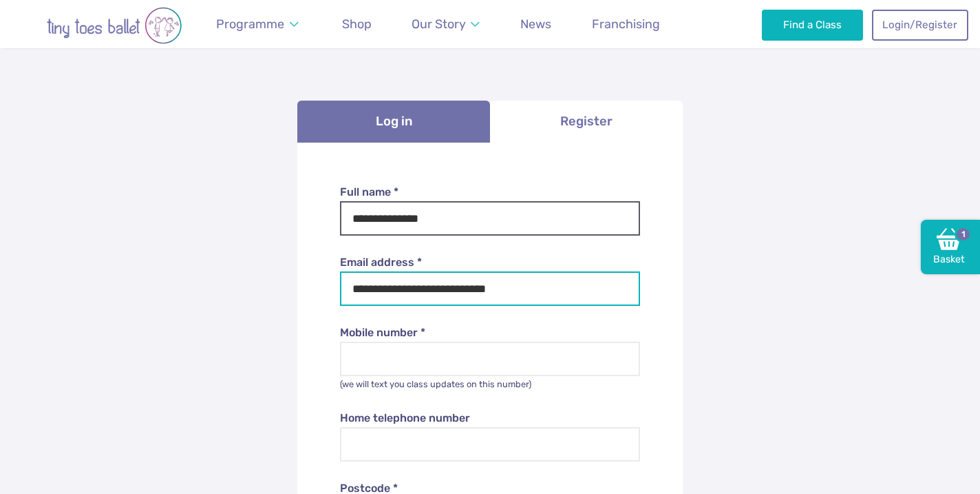 The width and height of the screenshot is (980, 494). What do you see at coordinates (439, 24) in the screenshot?
I see `span: Our Story` at bounding box center [439, 24].